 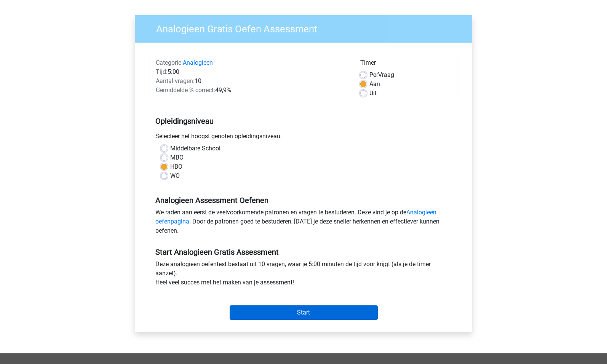 What do you see at coordinates (252, 72) in the screenshot?
I see `div: 5:00` at bounding box center [252, 72].